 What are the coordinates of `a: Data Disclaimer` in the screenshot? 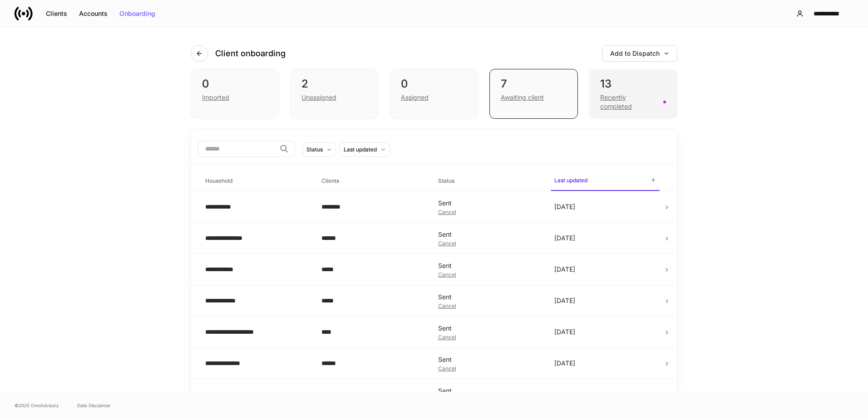 It's located at (94, 406).